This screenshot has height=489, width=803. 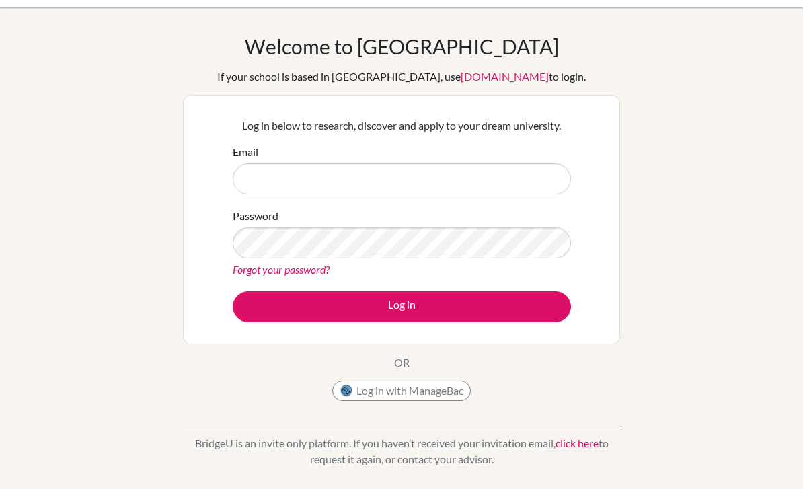 I want to click on label: Email, so click(x=245, y=152).